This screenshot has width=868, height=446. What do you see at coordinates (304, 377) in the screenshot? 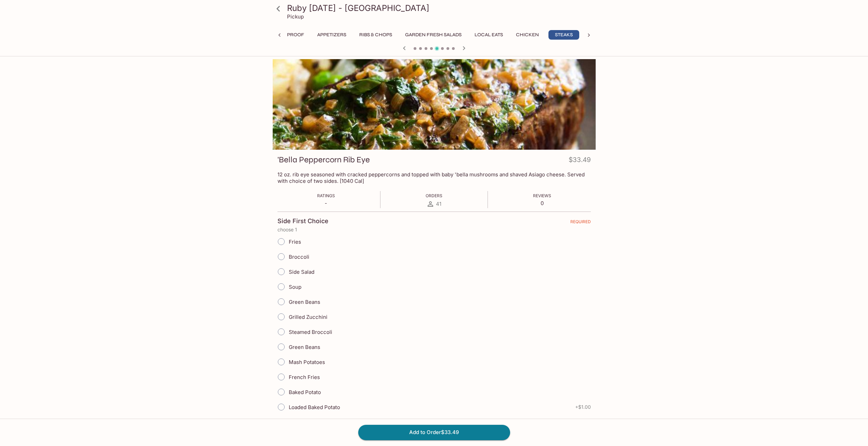
I see `span: French Fries` at bounding box center [304, 377].